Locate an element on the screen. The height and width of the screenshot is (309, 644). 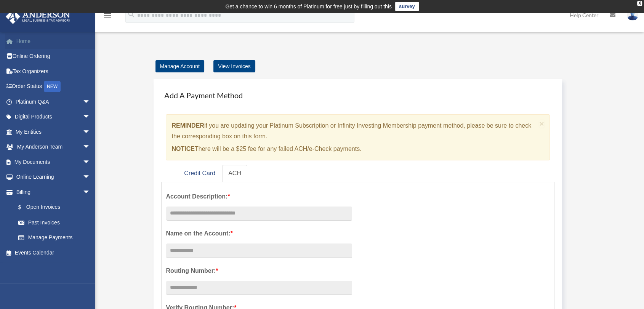
a: Platinum Q&Aarrow_drop_down is located at coordinates (54, 102).